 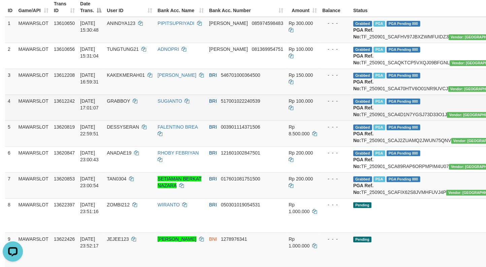 What do you see at coordinates (363, 205) in the screenshot?
I see `span: Pending` at bounding box center [363, 205].